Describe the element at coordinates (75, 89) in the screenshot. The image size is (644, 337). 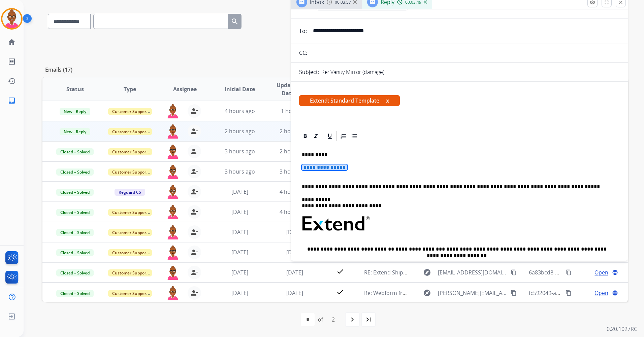
I see `span: Status` at that location.